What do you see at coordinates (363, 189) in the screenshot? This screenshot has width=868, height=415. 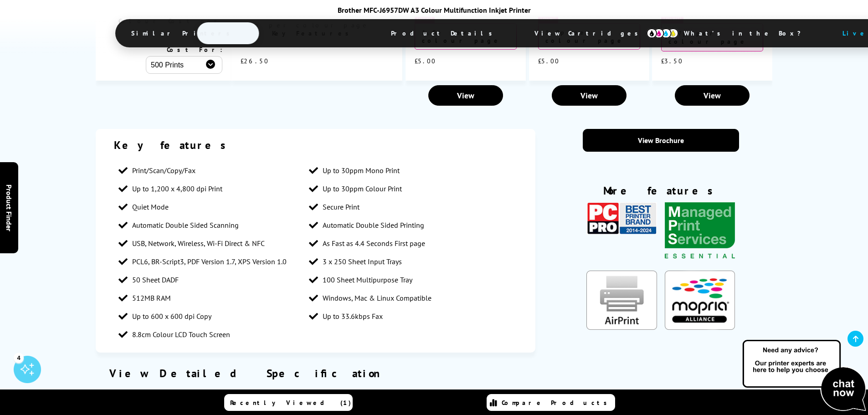 I see `span: Up to 30ppm Colour Print` at bounding box center [363, 189].